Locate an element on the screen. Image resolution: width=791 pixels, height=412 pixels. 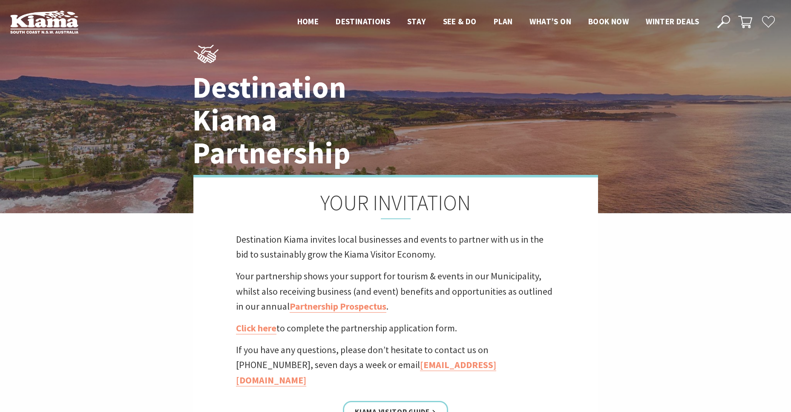
span: Plan is located at coordinates (503, 21).